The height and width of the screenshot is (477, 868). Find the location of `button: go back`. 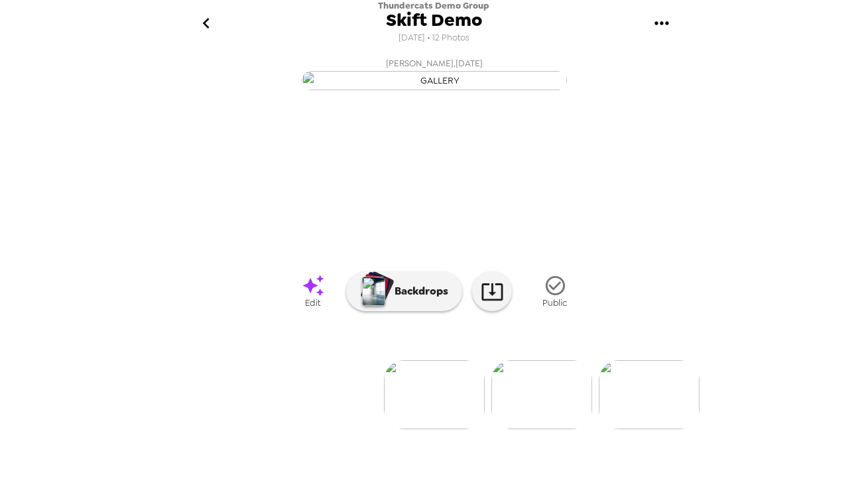

button: go back is located at coordinates (206, 23).